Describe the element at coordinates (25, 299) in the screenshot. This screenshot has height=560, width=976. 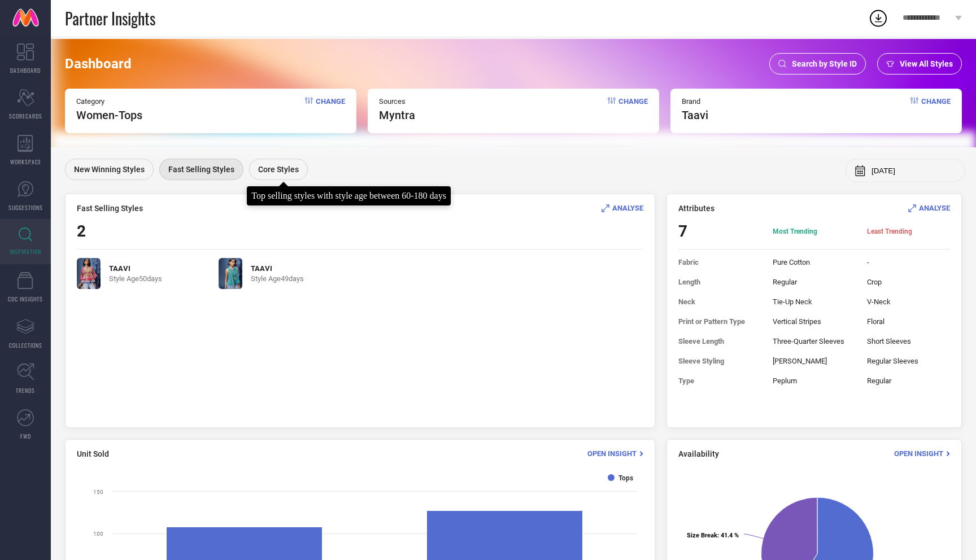
I see `span: CDC INSIGHTS` at that location.